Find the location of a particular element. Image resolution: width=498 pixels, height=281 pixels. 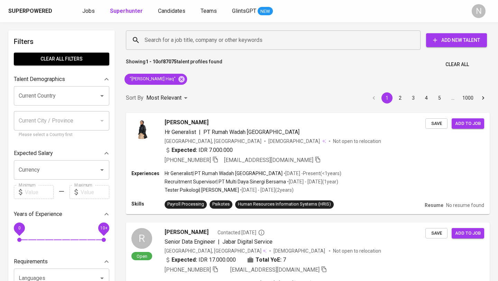

span: Add New Talent is located at coordinates (456, 40).